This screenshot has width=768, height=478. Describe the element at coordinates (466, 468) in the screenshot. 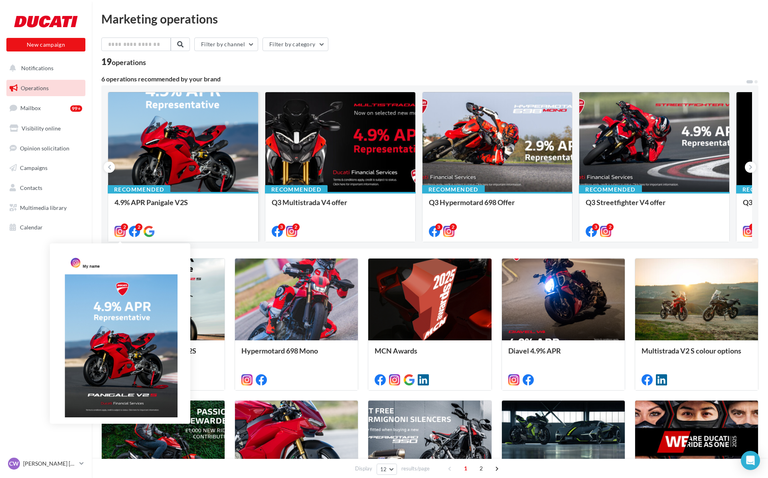

I see `span: 1` at that location.